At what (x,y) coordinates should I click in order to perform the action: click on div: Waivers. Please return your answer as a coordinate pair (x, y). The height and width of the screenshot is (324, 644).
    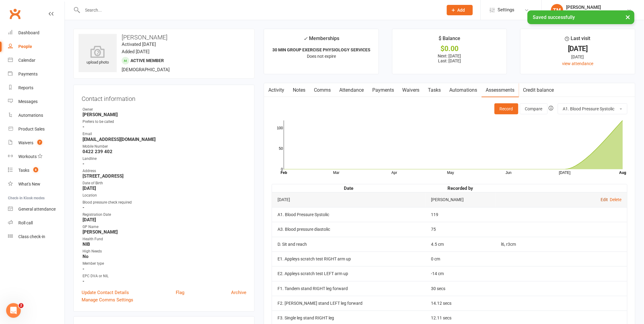
    Looking at the image, I should click on (26, 143).